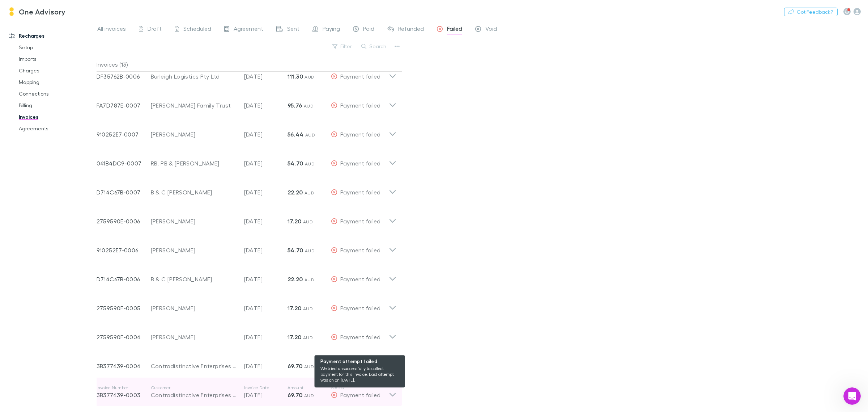 The width and height of the screenshot is (868, 412). I want to click on button: Collapse window, so click(237, 9).